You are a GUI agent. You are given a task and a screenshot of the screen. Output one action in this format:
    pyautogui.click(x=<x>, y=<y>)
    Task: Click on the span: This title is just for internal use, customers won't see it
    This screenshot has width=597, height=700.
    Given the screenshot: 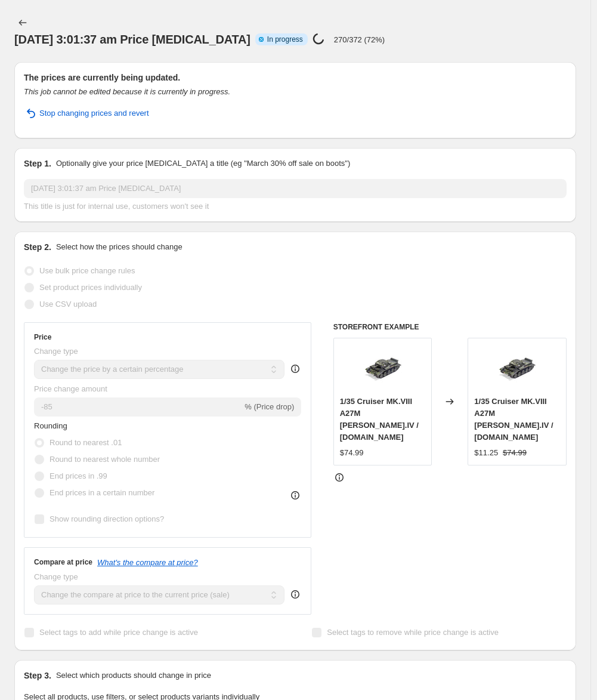 What is the action you would take?
    pyautogui.click(x=116, y=206)
    